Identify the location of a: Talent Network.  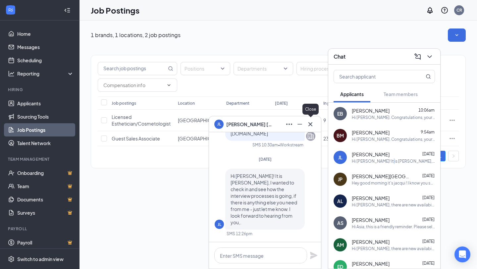
(45, 143).